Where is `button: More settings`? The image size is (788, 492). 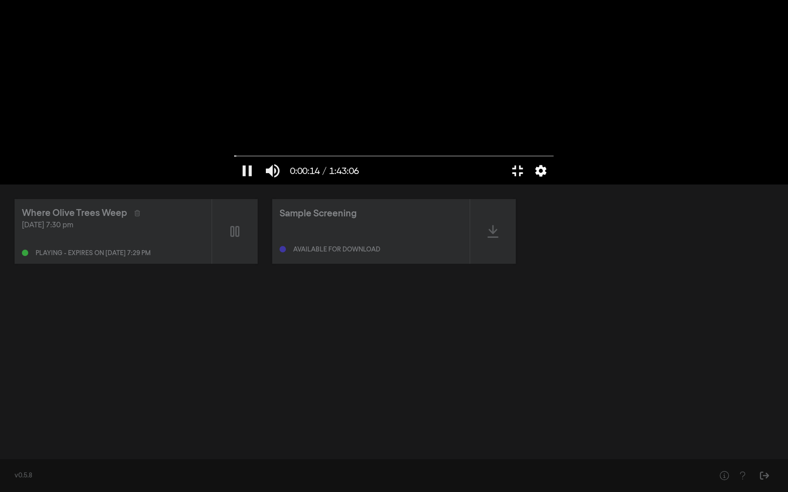 button: More settings is located at coordinates (541, 171).